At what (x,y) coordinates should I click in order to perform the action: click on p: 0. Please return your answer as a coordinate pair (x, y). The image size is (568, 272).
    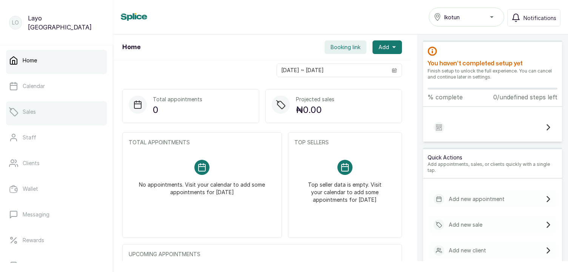
    Looking at the image, I should click on (177, 110).